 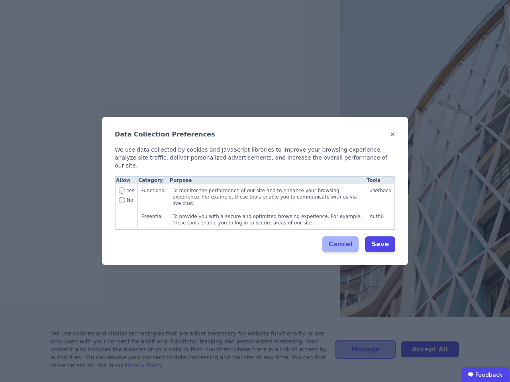 I want to click on td: Auth0, so click(x=380, y=220).